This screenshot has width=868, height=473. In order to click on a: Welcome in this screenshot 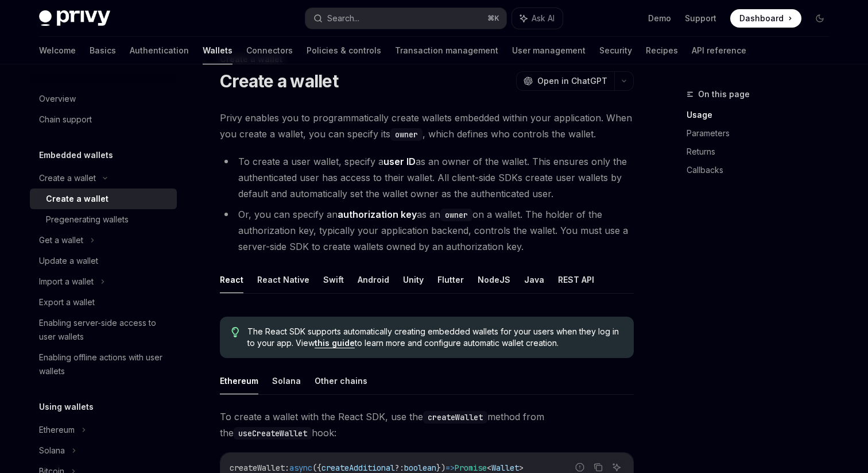, I will do `click(58, 50)`.